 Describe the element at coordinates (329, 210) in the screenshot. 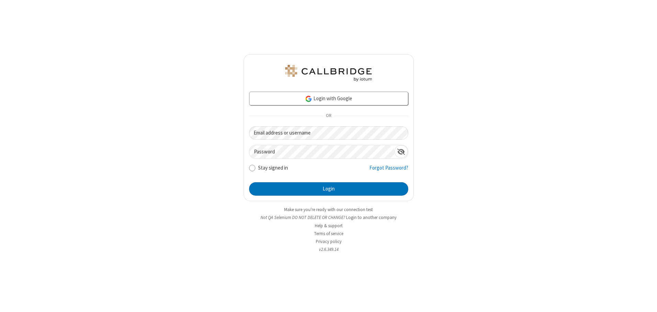

I see `a: Make sure you're ready with our connection test` at that location.